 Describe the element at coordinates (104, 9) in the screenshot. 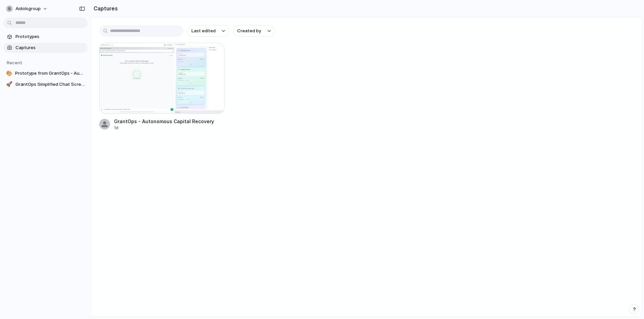

I see `h2: Captures` at that location.